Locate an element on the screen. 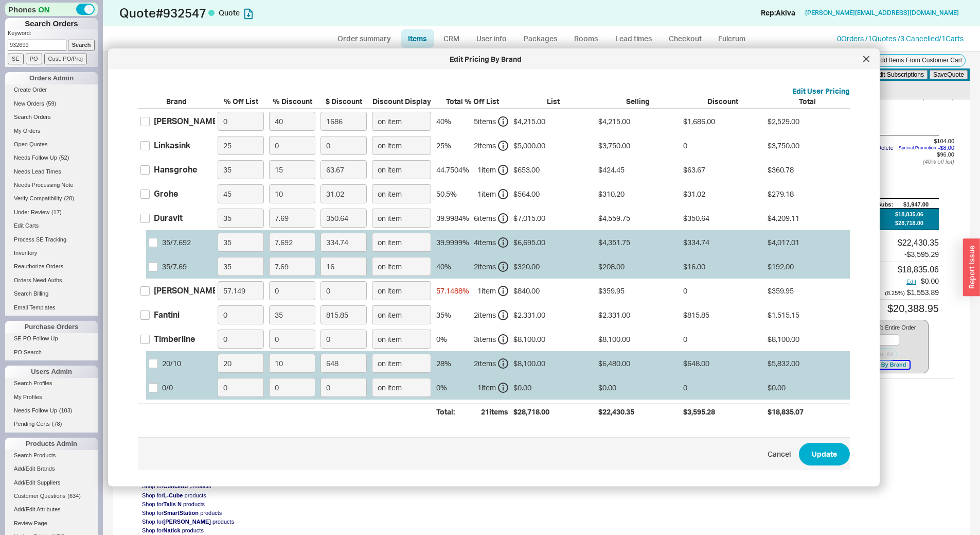 This screenshot has height=535, width=980. a: Edit Carts is located at coordinates (51, 226).